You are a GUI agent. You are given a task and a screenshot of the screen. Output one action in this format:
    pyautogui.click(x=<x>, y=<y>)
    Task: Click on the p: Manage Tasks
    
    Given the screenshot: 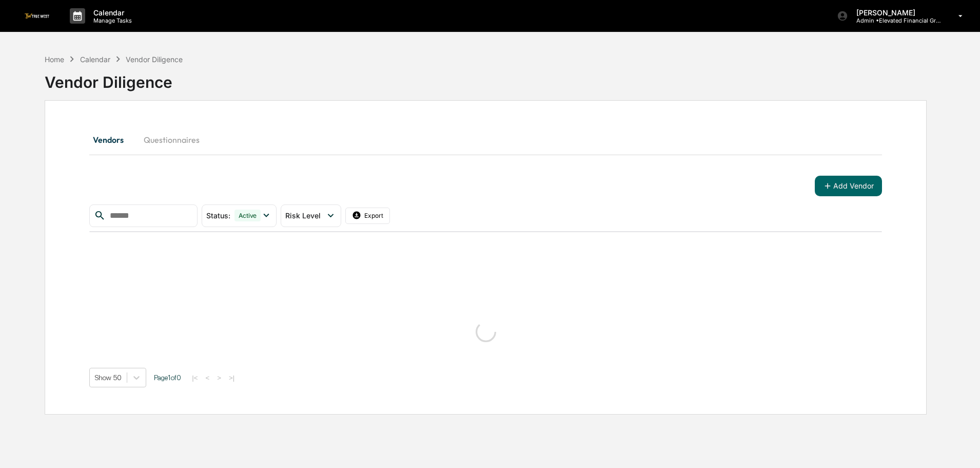 What is the action you would take?
    pyautogui.click(x=111, y=20)
    